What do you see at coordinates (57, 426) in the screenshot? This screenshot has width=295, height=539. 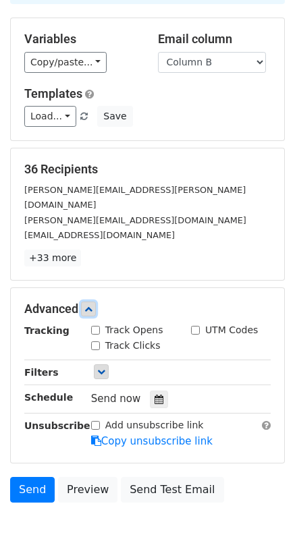 I see `strong: Unsubscribe` at bounding box center [57, 426].